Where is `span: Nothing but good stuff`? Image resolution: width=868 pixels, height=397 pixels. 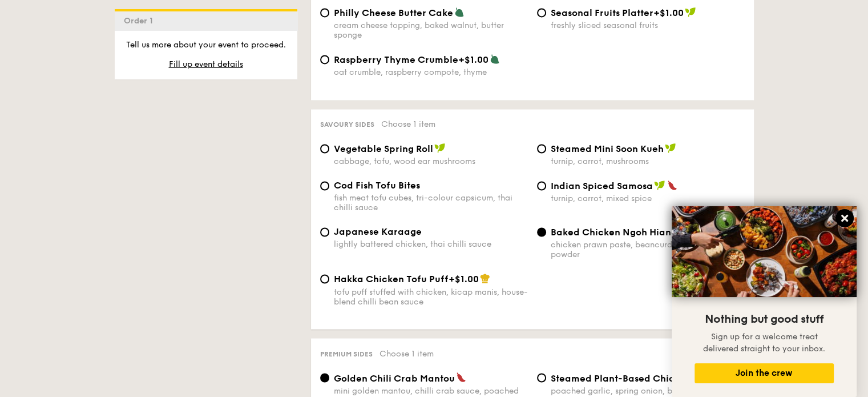
span: Nothing but good stuff is located at coordinates (764, 319).